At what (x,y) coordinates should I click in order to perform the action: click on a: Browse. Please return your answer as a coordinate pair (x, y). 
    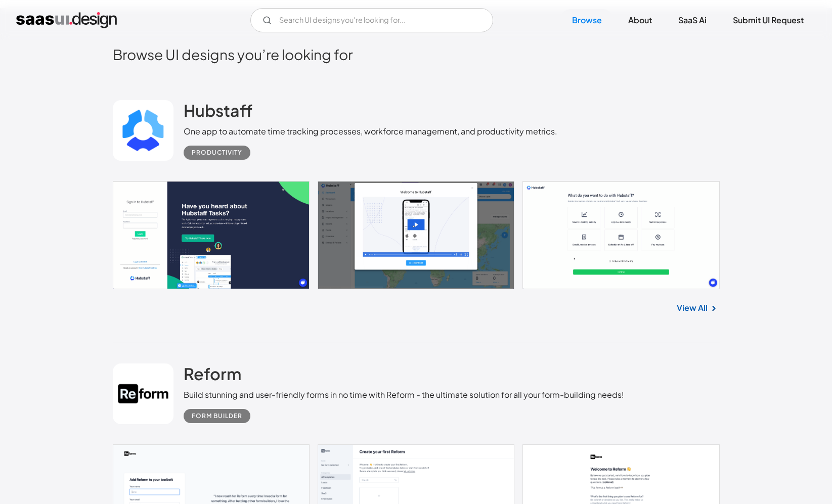
    Looking at the image, I should click on (587, 20).